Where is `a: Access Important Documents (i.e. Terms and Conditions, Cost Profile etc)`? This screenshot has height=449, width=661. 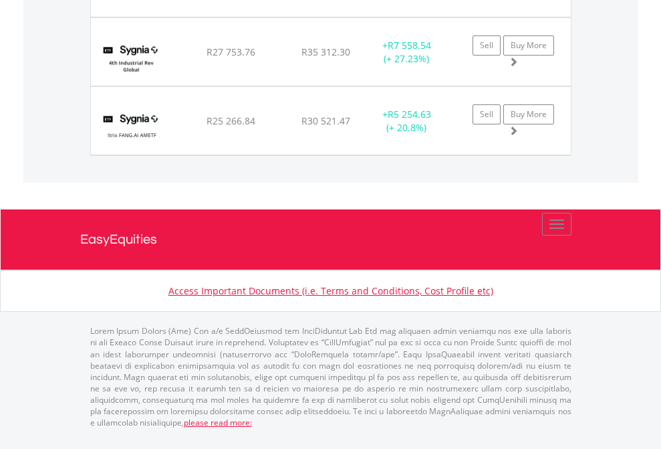
a: Access Important Documents (i.e. Terms and Conditions, Cost Profile etc) is located at coordinates (331, 290).